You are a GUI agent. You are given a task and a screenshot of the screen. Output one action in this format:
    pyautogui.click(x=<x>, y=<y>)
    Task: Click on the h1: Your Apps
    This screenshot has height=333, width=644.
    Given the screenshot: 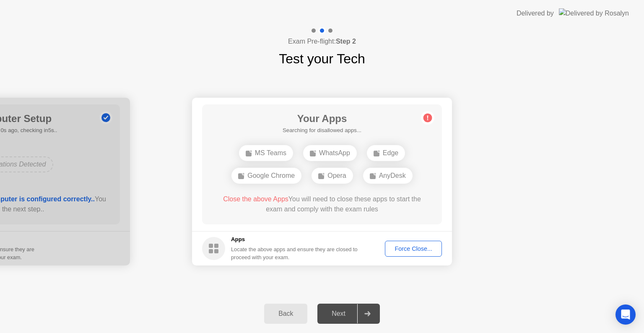 What is the action you would take?
    pyautogui.click(x=322, y=119)
    